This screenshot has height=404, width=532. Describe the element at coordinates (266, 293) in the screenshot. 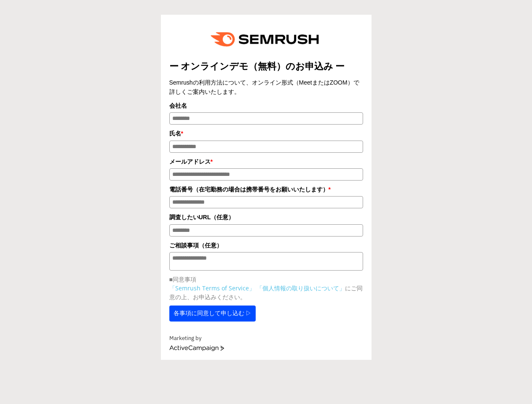

I see `p: にご同意の上、お申込みください。` at that location.